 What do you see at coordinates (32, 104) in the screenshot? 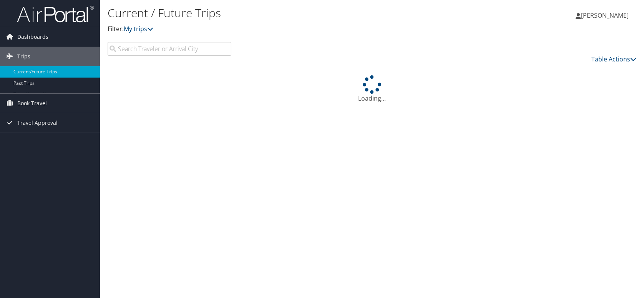
I see `span: Book Travel` at bounding box center [32, 104].